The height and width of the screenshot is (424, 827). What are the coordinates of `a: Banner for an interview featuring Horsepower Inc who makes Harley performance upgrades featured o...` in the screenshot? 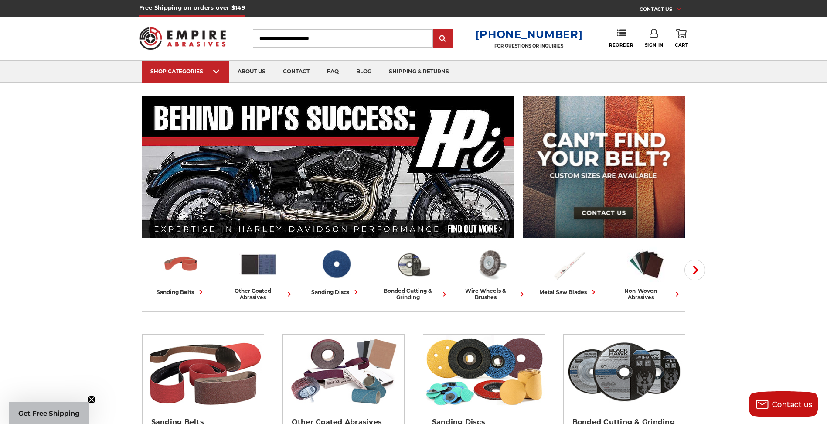 It's located at (328, 167).